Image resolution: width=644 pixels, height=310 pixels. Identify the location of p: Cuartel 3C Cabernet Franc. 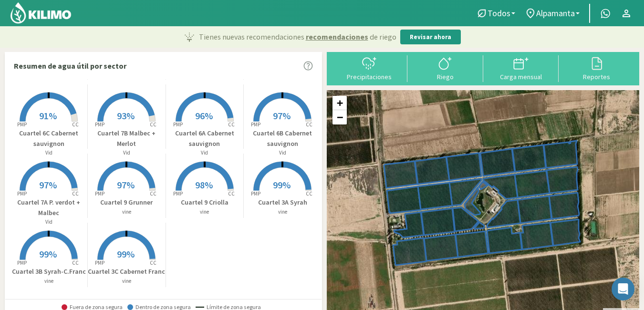
(126, 272).